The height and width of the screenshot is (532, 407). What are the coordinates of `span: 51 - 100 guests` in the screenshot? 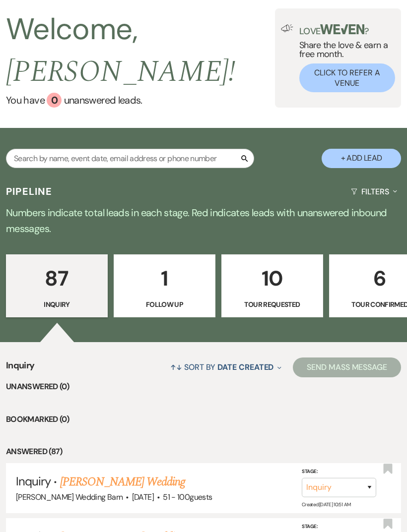 It's located at (187, 497).